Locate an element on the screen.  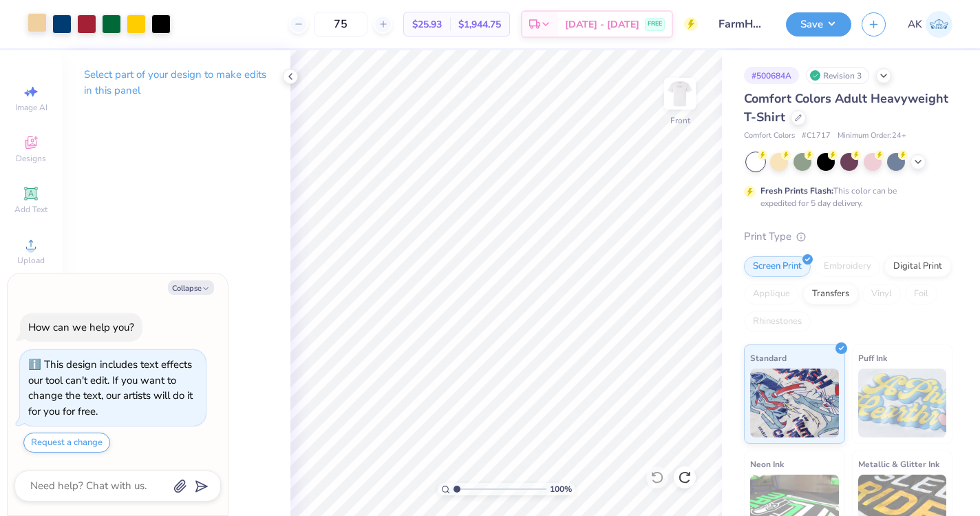
div: Rhinestones is located at coordinates (777, 322).